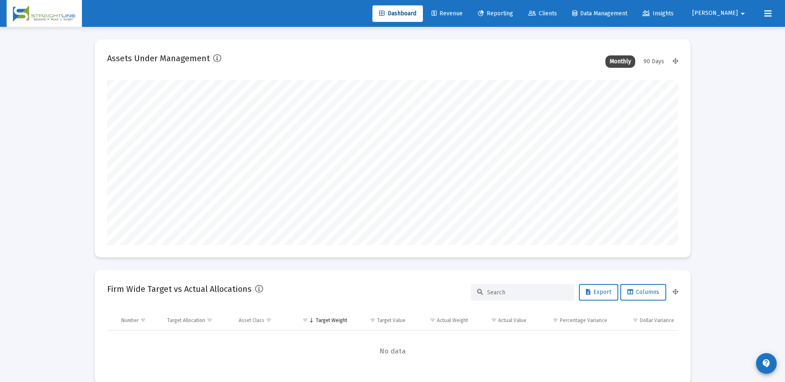 The height and width of the screenshot is (382, 785). I want to click on span: Show filter options for column 'Target Value', so click(372, 320).